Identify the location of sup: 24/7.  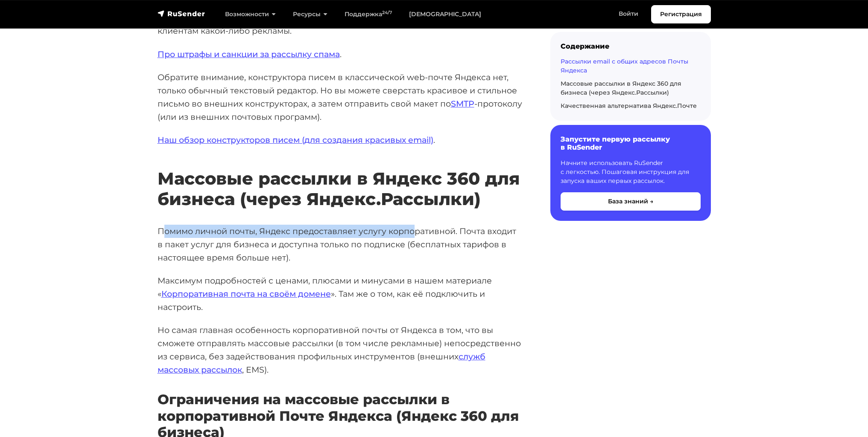
(387, 12).